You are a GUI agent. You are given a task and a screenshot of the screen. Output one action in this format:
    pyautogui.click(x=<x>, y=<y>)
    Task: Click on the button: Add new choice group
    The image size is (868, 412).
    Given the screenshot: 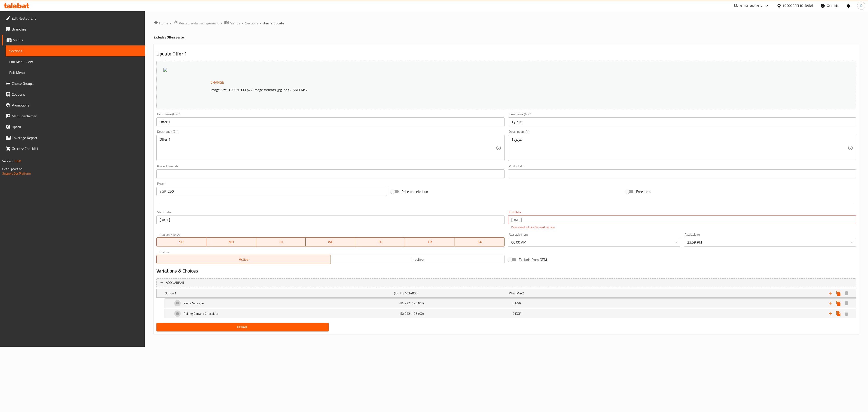 What is the action you would take?
    pyautogui.click(x=830, y=293)
    